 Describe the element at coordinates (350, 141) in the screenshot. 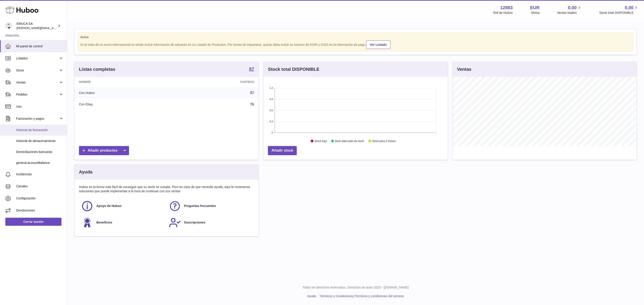

I see `text: Nivel adecuado de stock` at that location.